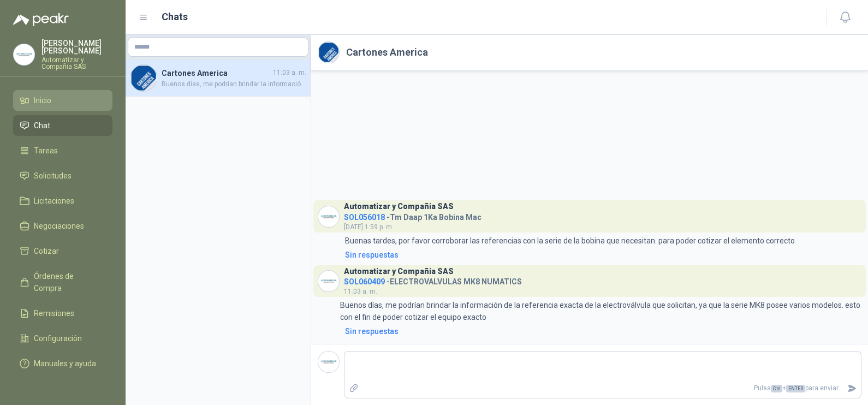 Image resolution: width=868 pixels, height=405 pixels. I want to click on a: Órdenes de Compra, so click(63, 282).